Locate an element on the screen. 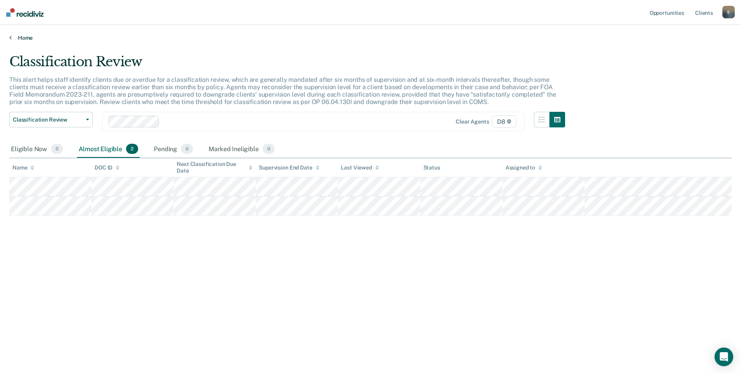  div: Supervision End Date is located at coordinates (289, 167).